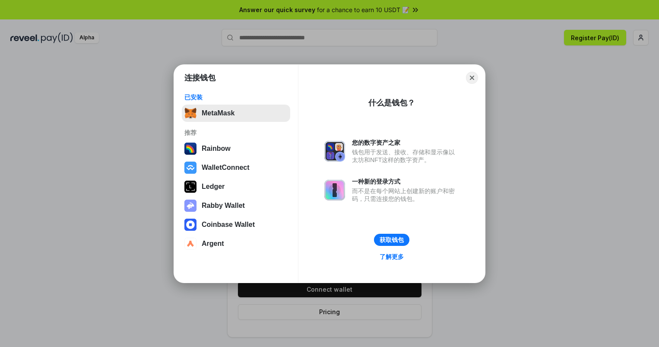  Describe the element at coordinates (190, 113) in the screenshot. I see `img: svg+xml,%3Csvg%20fill%3D%22none%22%20height%3D%2233%22%20viewBox%3D%220%200%2035%2033%22%20width%...` at that location.